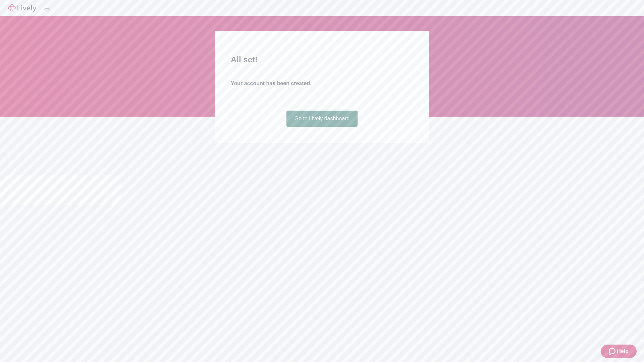 Image resolution: width=644 pixels, height=362 pixels. Describe the element at coordinates (322, 119) in the screenshot. I see `a: Go to Lively dashboard` at that location.